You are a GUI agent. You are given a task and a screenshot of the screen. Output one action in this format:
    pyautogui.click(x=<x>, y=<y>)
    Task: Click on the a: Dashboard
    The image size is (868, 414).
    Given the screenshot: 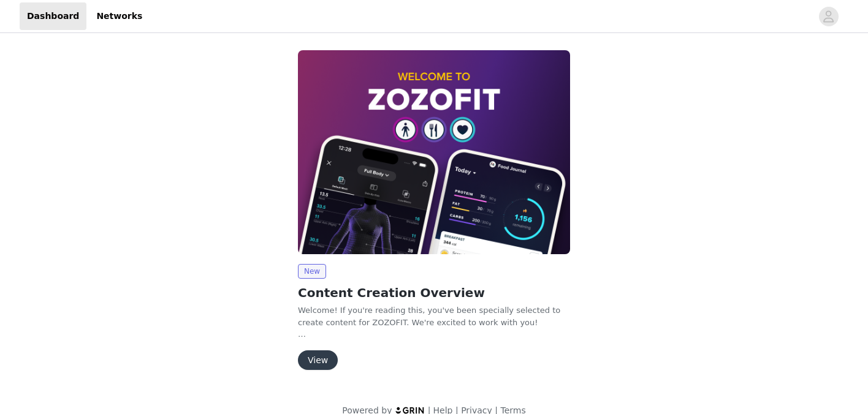 What is the action you would take?
    pyautogui.click(x=53, y=16)
    